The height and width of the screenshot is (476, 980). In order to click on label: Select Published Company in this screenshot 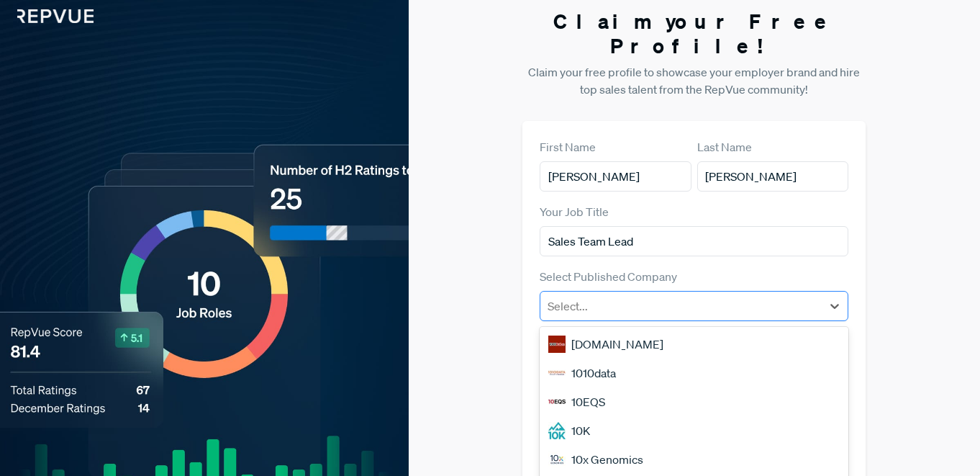, I will do `click(608, 277)`.